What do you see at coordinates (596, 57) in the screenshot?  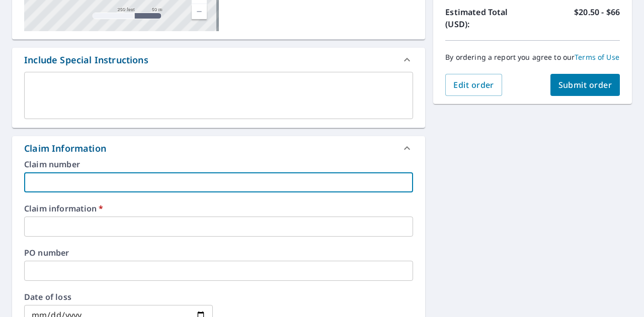 I see `a: Terms of Use` at bounding box center [596, 57].